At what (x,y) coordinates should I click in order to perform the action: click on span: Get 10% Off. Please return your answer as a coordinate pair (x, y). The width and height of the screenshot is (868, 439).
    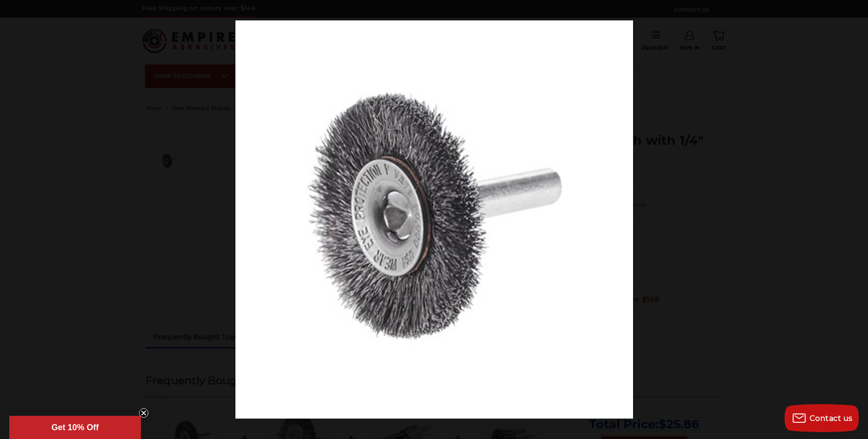
    Looking at the image, I should click on (75, 427).